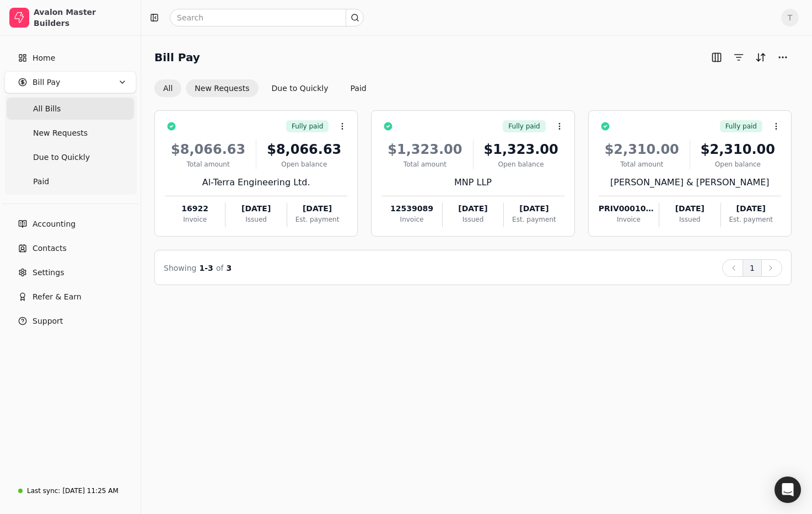 This screenshot has width=812, height=514. I want to click on button: More, so click(783, 57).